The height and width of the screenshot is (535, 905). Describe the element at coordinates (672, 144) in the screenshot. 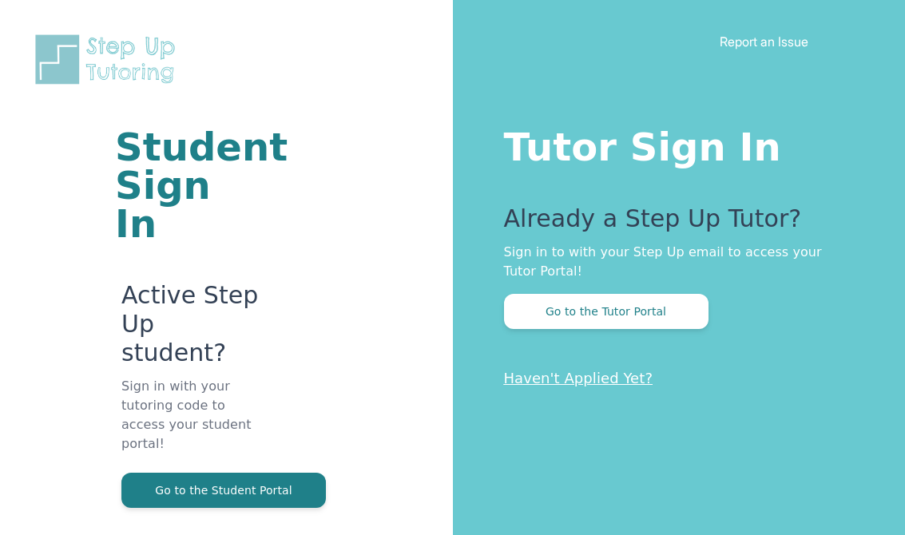

I see `h1: Tutor Sign In` at that location.